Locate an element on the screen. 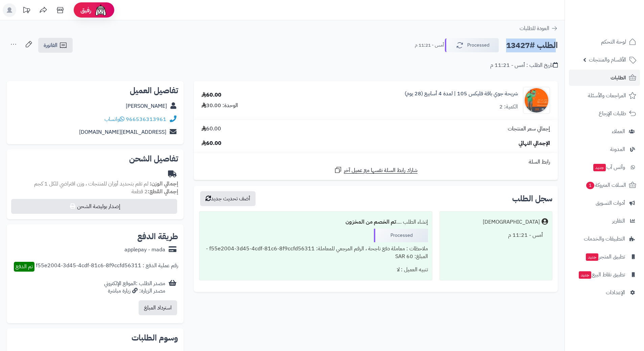 This screenshot has height=351, width=644. span: واتساب is located at coordinates (114, 119).